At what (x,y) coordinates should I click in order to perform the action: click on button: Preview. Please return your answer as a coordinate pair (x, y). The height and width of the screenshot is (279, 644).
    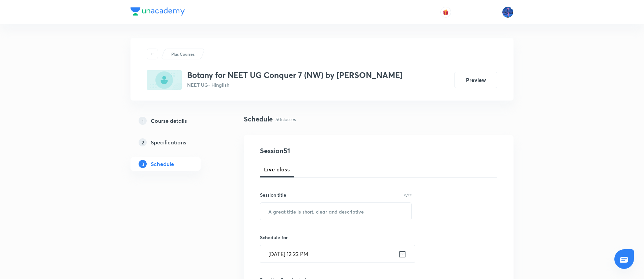
    Looking at the image, I should click on (476, 80).